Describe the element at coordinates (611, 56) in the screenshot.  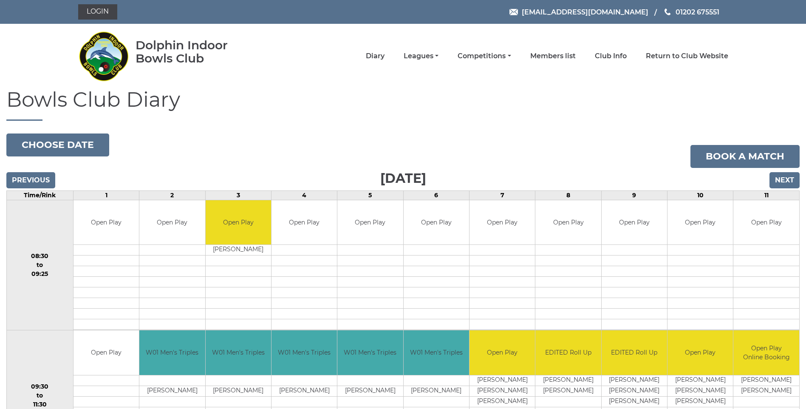
I see `a: Club Info` at that location.